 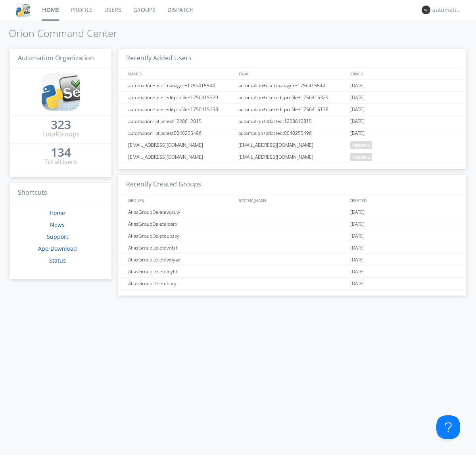 I want to click on a: Support, so click(x=57, y=237).